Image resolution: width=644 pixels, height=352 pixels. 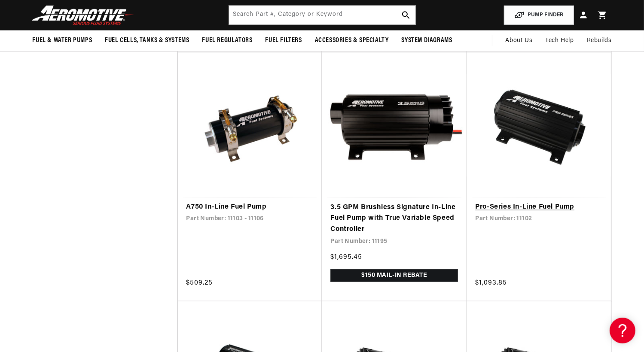 What do you see at coordinates (62, 40) in the screenshot?
I see `span: Fuel & Water Pumps` at bounding box center [62, 40].